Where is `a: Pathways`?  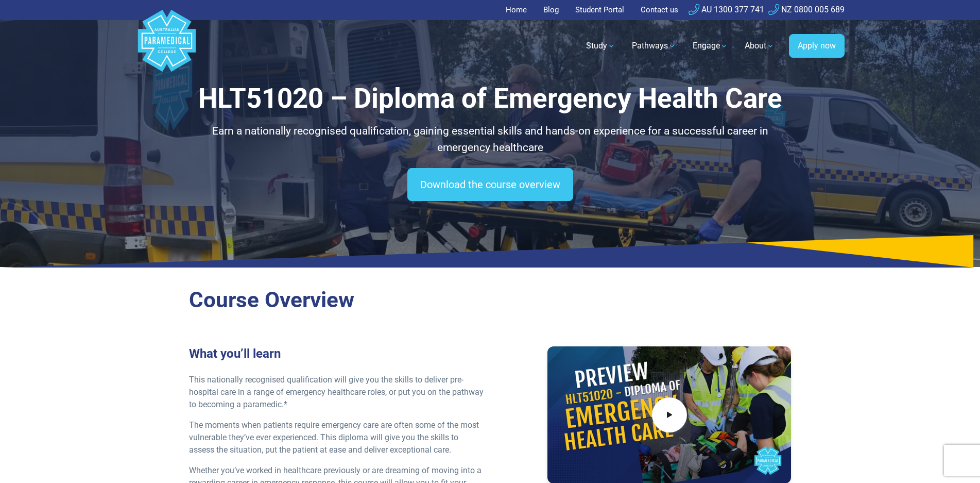
a: Pathways is located at coordinates (655, 46).